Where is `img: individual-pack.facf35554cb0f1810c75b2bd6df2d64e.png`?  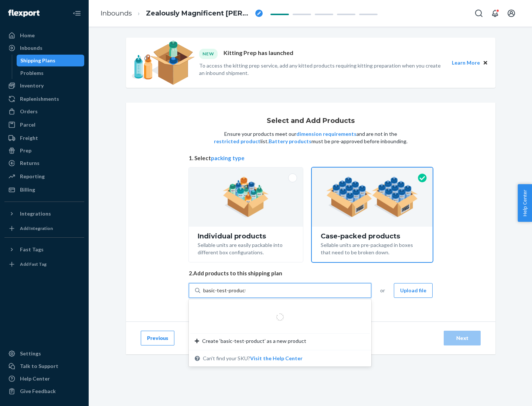 img: individual-pack.facf35554cb0f1810c75b2bd6df2d64e.png is located at coordinates (246, 197).